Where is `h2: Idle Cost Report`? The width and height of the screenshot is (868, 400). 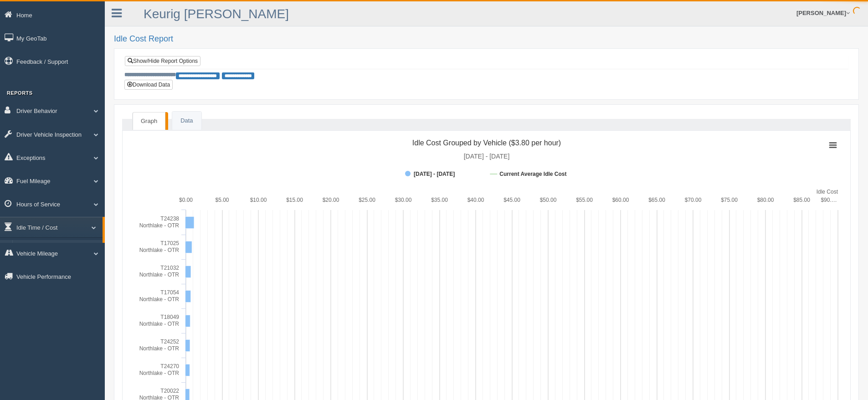
h2: Idle Cost Report is located at coordinates (486, 39).